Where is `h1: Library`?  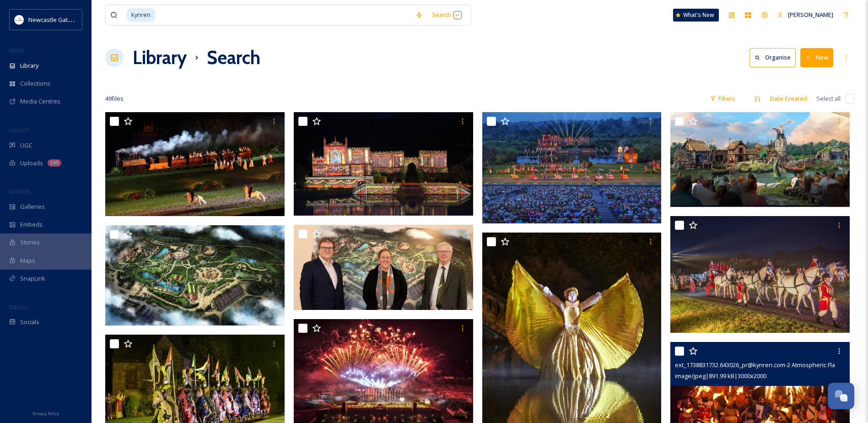
h1: Library is located at coordinates (160, 58).